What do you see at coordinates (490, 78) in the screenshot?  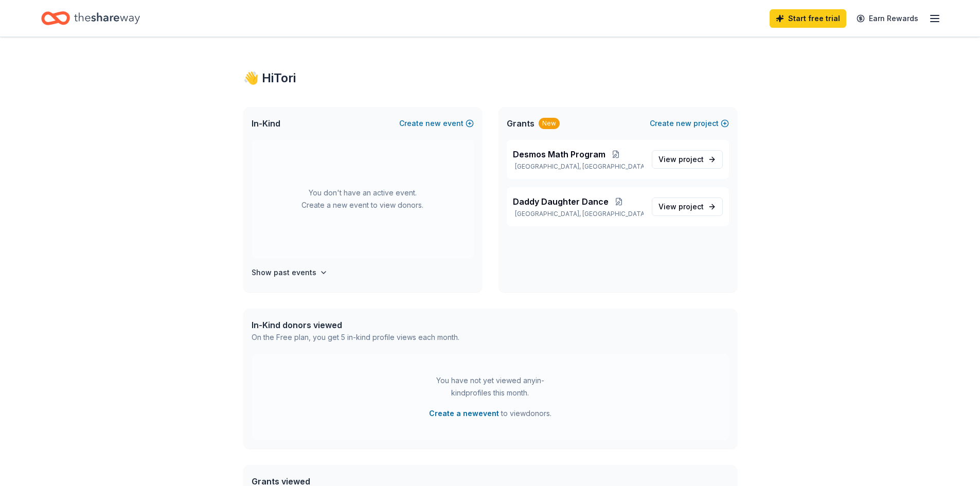 I see `div: 👋 Hi Tori` at bounding box center [490, 78].